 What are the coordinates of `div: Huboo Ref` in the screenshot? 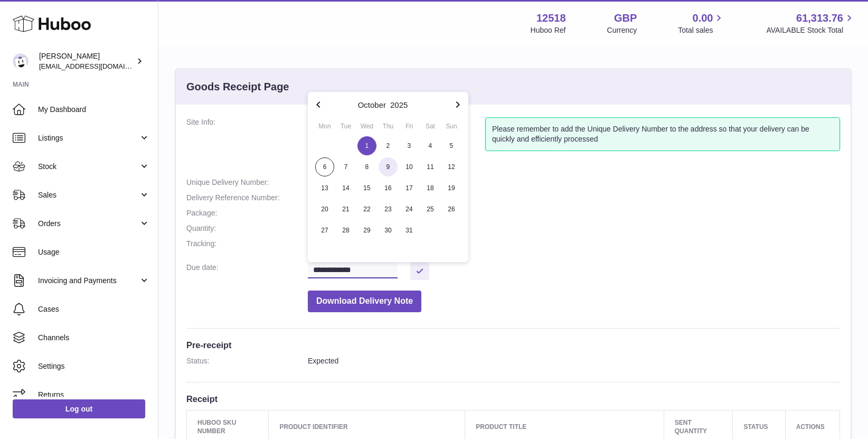 It's located at (548, 30).